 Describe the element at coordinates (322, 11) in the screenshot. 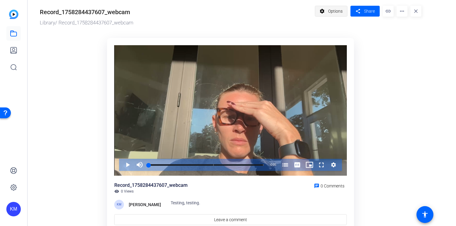

I see `mat-icon: settings` at that location.